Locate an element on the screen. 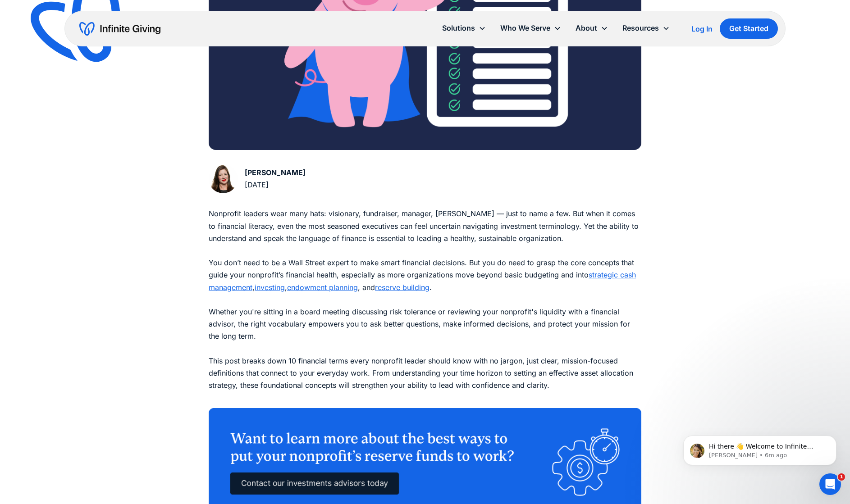 The height and width of the screenshot is (504, 850). a: strategic cash management is located at coordinates (422, 281).